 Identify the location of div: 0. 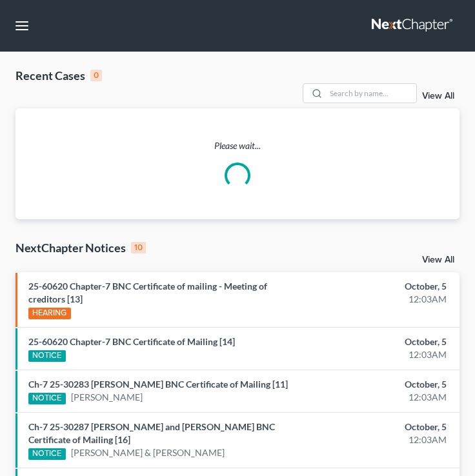
(96, 75).